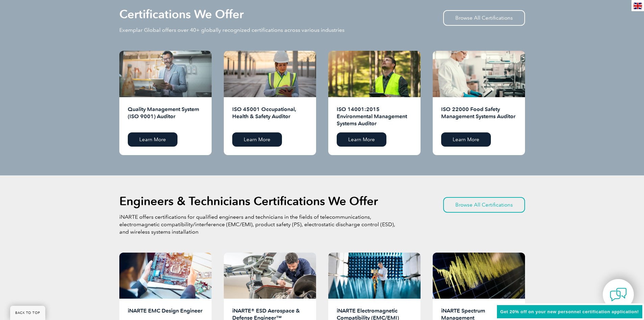  What do you see at coordinates (478, 117) in the screenshot?
I see `h2: ISO 22000 Food Safety Management Systems Auditor` at bounding box center [478, 117].